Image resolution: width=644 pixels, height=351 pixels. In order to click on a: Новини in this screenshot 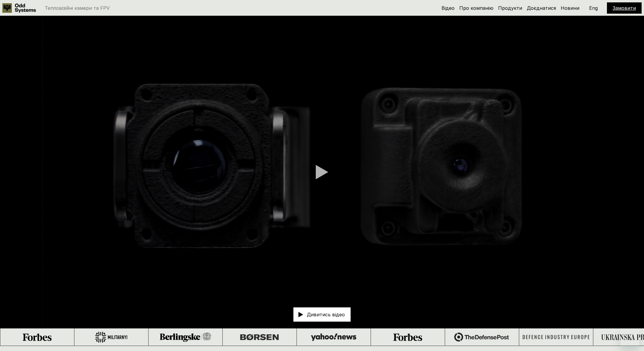, I will do `click(570, 8)`.